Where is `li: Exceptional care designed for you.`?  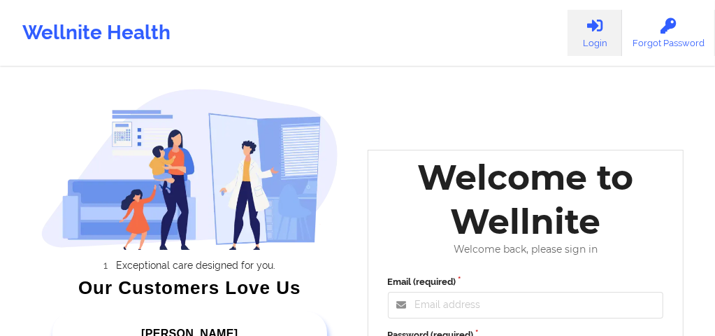 li: Exceptional care designed for you. is located at coordinates (196, 265).